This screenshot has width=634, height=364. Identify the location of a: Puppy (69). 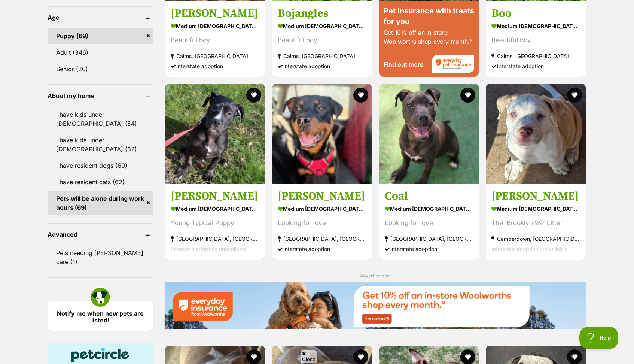
(100, 36).